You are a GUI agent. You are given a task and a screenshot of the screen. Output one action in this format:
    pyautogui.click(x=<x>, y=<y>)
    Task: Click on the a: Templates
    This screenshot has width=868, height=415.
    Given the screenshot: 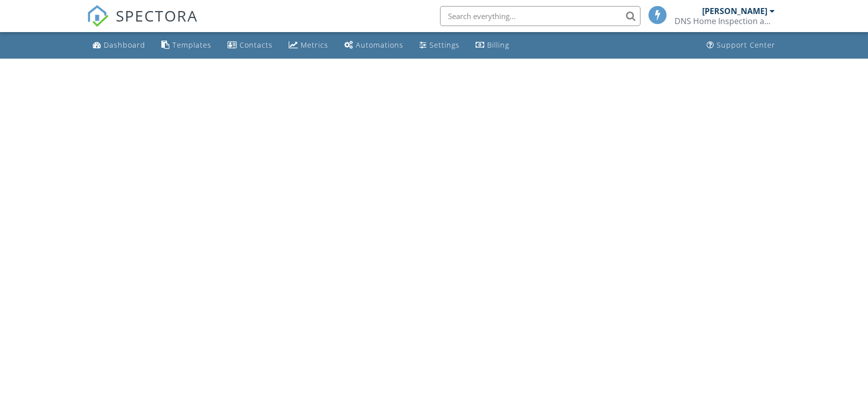 What is the action you would take?
    pyautogui.click(x=186, y=45)
    